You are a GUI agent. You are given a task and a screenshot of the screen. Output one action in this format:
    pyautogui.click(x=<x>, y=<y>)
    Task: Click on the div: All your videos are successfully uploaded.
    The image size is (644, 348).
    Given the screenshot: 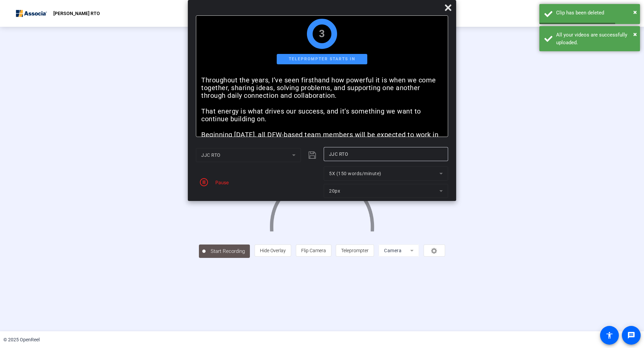 What is the action you would take?
    pyautogui.click(x=595, y=39)
    